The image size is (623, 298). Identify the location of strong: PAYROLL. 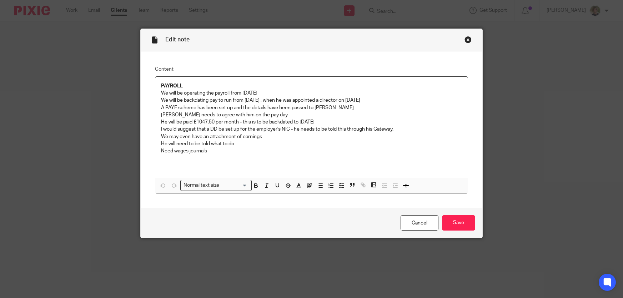
(172, 86).